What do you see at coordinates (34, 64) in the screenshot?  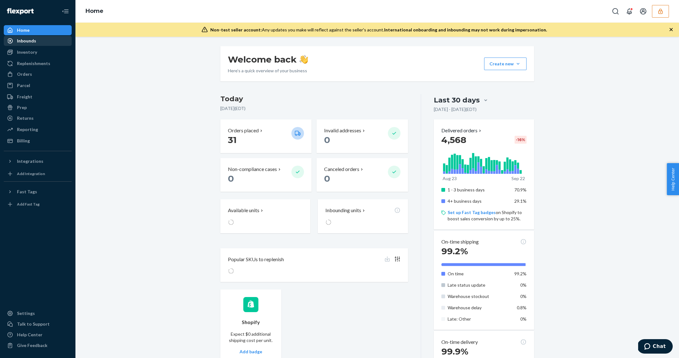 I see `div: Replenishments` at bounding box center [34, 64].